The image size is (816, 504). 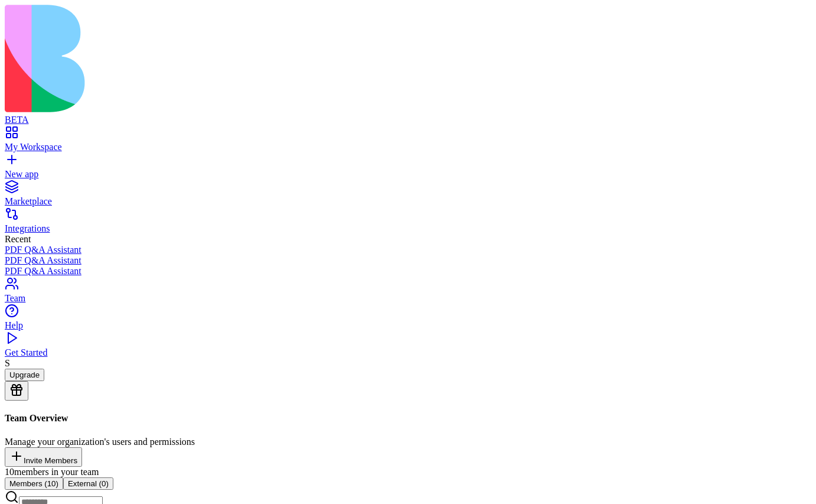 What do you see at coordinates (408, 353) in the screenshot?
I see `div: Get Started` at bounding box center [408, 353].